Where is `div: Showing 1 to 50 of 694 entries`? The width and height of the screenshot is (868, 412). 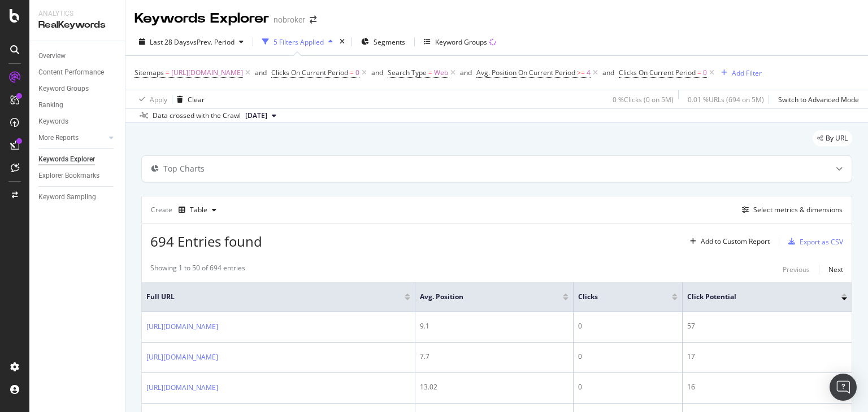 div: Showing 1 to 50 of 694 entries is located at coordinates (198, 270).